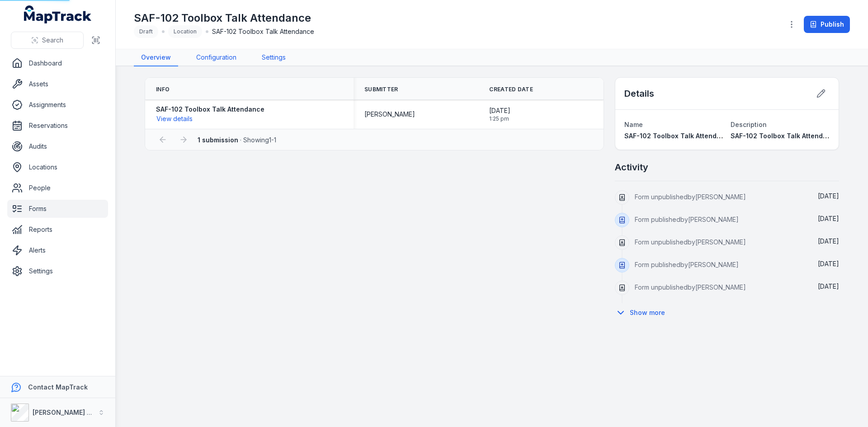 Image resolution: width=868 pixels, height=427 pixels. What do you see at coordinates (57, 64) in the screenshot?
I see `a: Dashboard` at bounding box center [57, 64].